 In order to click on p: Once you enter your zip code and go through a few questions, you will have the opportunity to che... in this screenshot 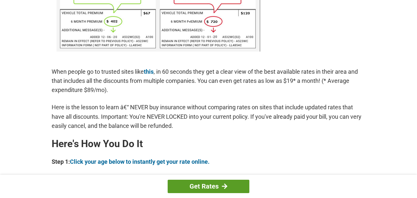, I will do `click(208, 182)`.